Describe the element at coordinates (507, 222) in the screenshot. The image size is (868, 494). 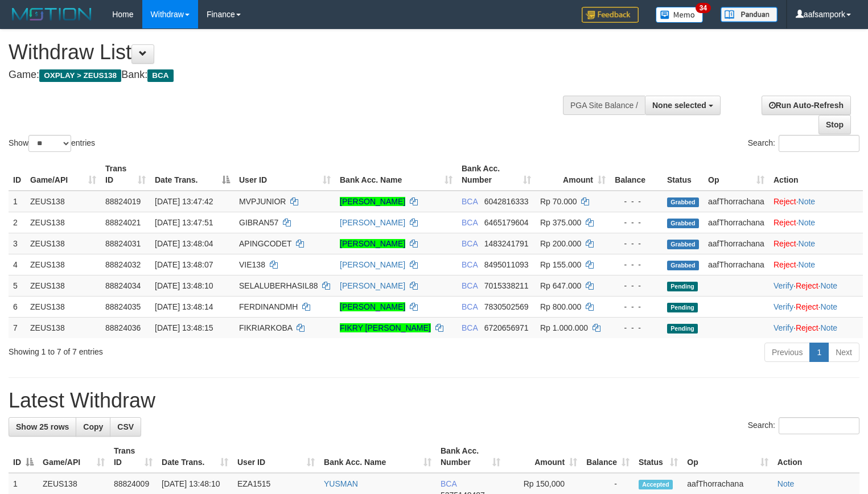
I see `span: Copy 6465179604 to clipboard` at that location.